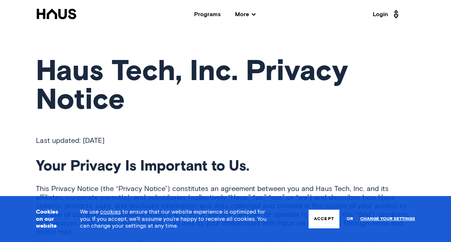  Describe the element at coordinates (226, 167) in the screenshot. I see `h2: Your Privacy Is Important to Us.` at that location.